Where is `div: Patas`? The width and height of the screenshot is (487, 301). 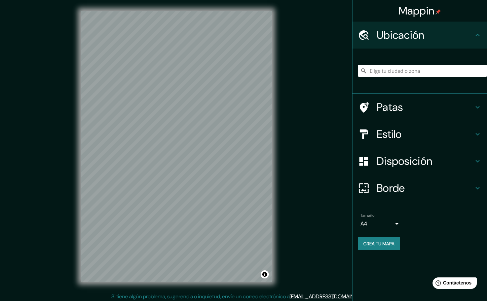 div: Patas is located at coordinates (420, 107).